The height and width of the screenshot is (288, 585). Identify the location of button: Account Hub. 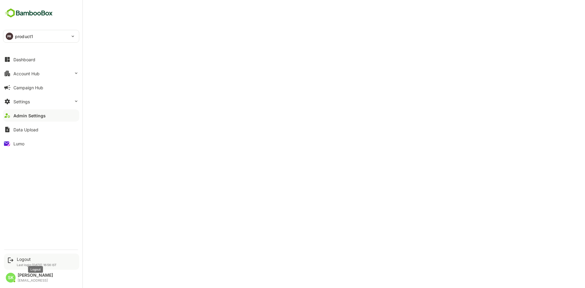
(41, 73).